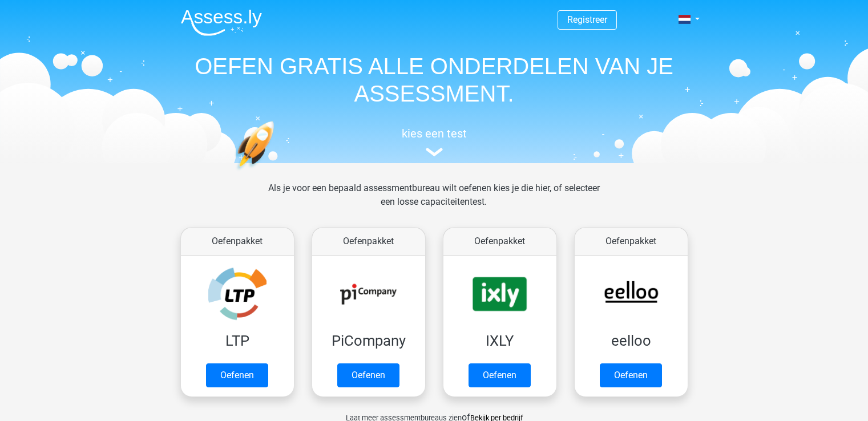  Describe the element at coordinates (221, 22) in the screenshot. I see `img: Assessly` at that location.